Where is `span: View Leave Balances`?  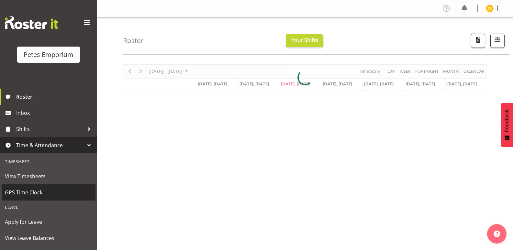
span: View Leave Balances is located at coordinates (49, 238).